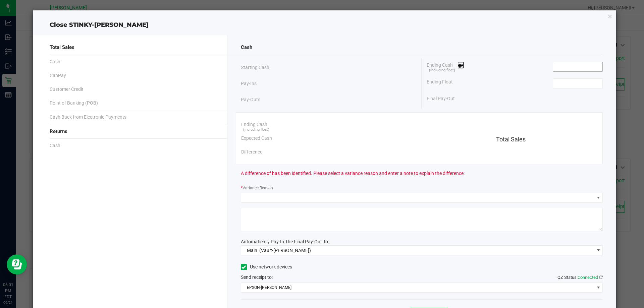  What do you see at coordinates (251, 100) in the screenshot?
I see `span: Pay-Outs` at bounding box center [251, 100].